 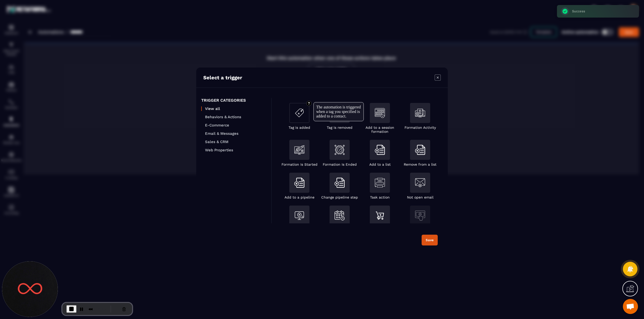 I want to click on p: Formation Activity, so click(x=420, y=128).